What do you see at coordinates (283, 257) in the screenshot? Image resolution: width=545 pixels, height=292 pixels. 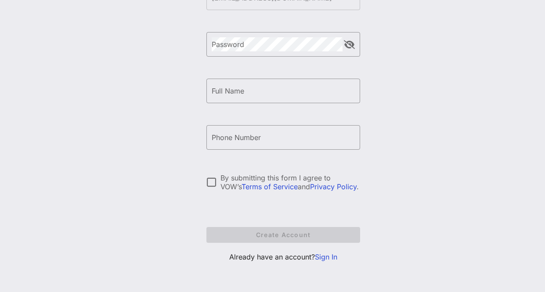 I see `p: Already have an account?` at bounding box center [283, 257].